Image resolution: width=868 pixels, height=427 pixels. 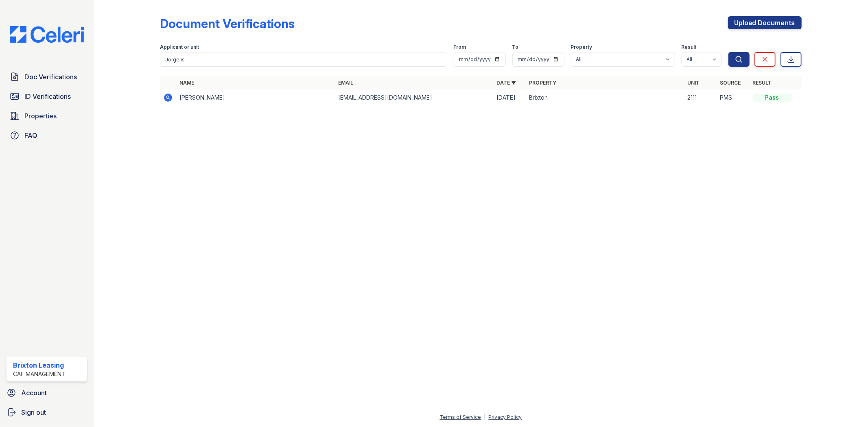 What do you see at coordinates (303, 60) in the screenshot?
I see `input: Search by name, email, or unit number` at bounding box center [303, 60].